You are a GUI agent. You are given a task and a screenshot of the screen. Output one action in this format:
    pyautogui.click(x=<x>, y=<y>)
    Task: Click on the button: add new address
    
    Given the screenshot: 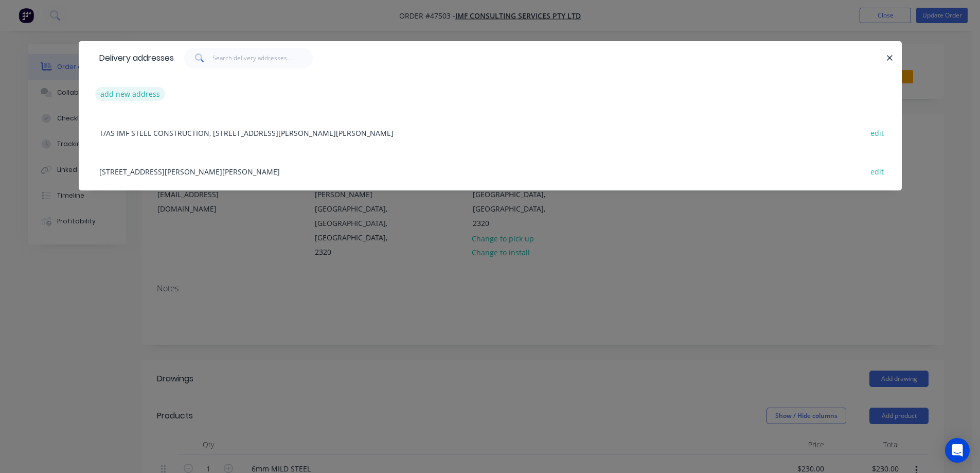 What is the action you would take?
    pyautogui.click(x=130, y=93)
    